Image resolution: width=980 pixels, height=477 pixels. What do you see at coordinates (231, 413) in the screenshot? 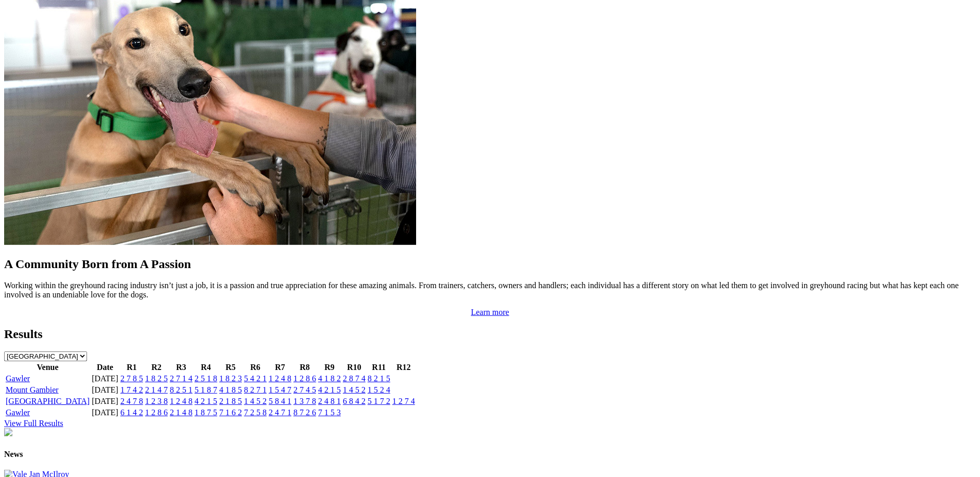
I see `a: 7 1 6 2` at bounding box center [231, 413].